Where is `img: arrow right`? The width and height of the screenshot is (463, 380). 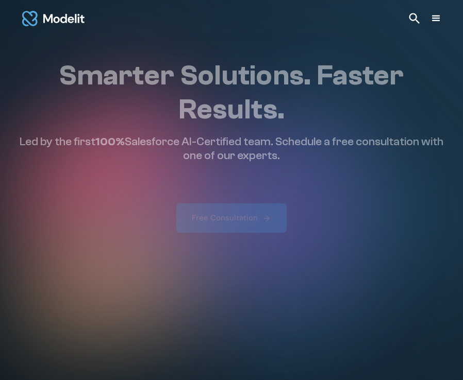
img: arrow right is located at coordinates (267, 219).